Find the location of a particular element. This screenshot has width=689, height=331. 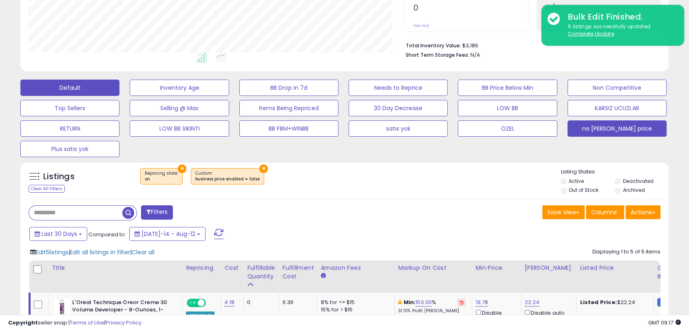

b: Total Inventory Value: is located at coordinates (434, 45).